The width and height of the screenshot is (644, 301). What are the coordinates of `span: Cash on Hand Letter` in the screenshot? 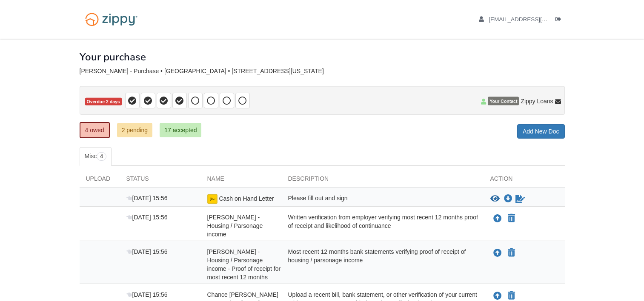 It's located at (246, 198).